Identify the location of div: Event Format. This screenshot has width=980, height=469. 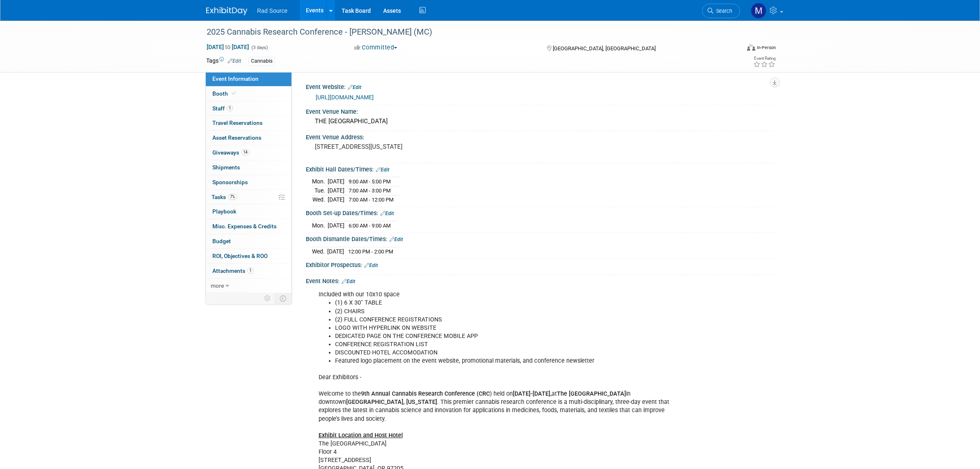
(734, 49).